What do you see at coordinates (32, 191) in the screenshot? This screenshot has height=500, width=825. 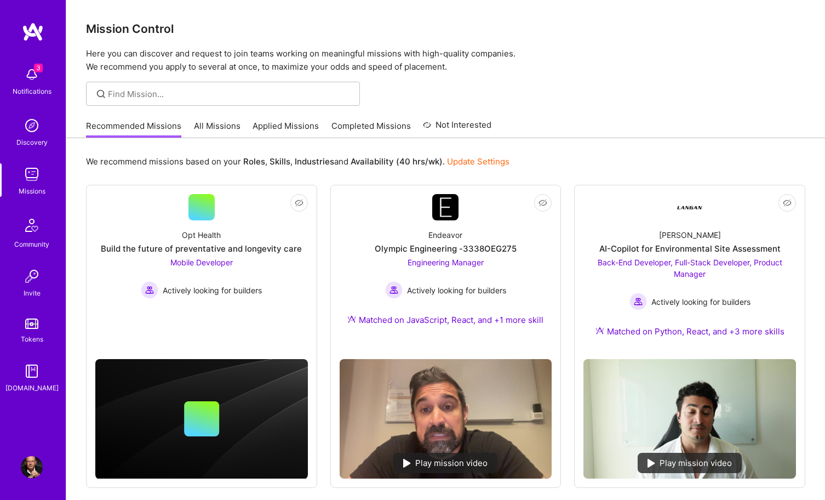 I see `div: Missions` at bounding box center [32, 191].